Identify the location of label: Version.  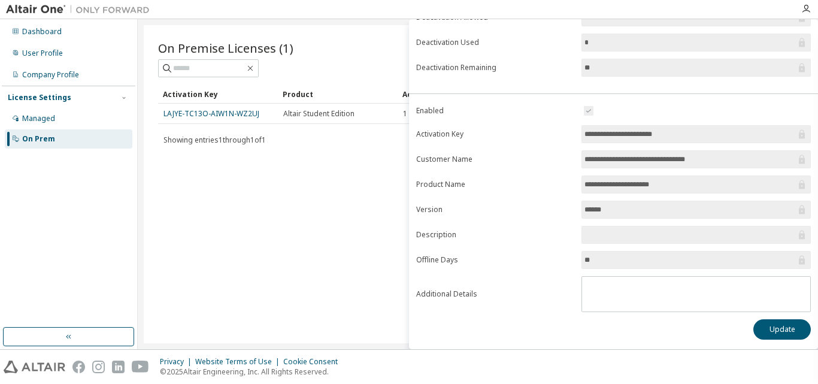
(495, 210).